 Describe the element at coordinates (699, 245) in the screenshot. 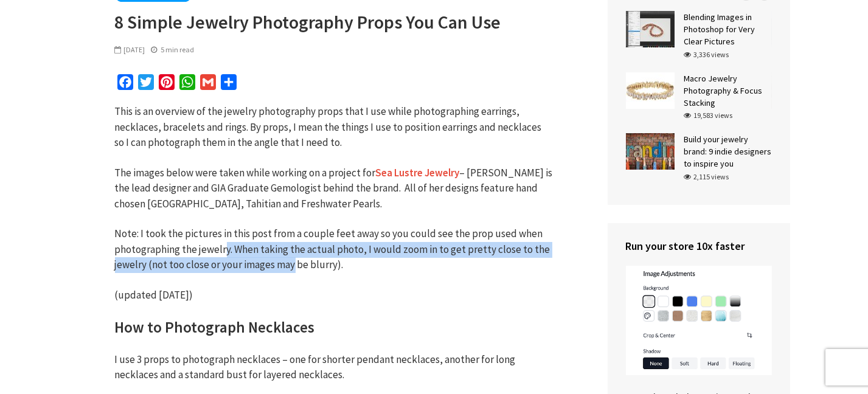

I see `h4: Run your store 10x faster` at that location.